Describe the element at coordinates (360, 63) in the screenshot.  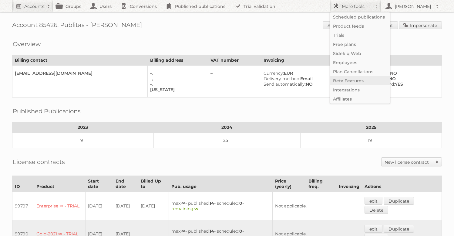
I see `a: Employees` at that location.